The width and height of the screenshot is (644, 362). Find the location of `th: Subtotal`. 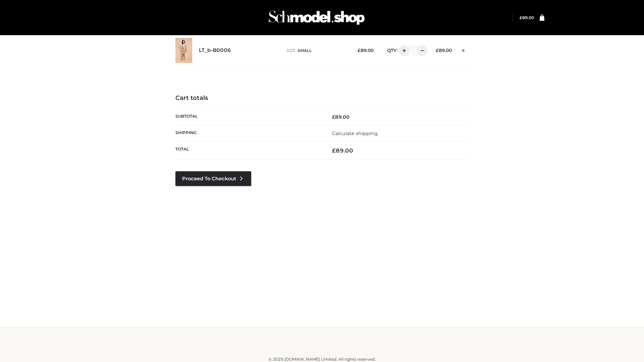

th: Subtotal is located at coordinates (248, 116).